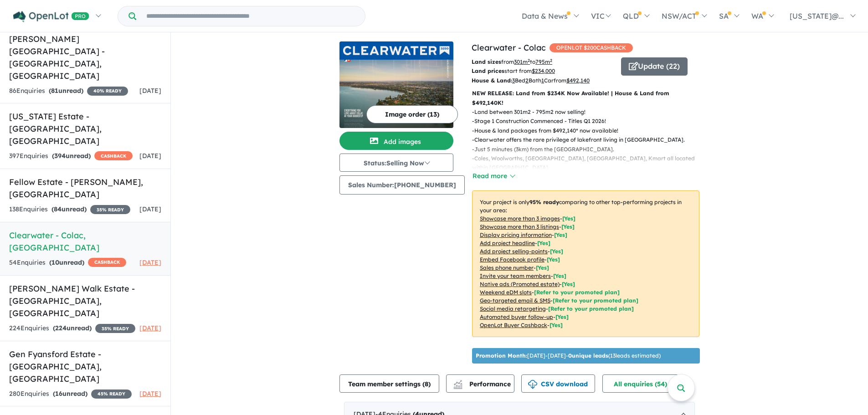 Image resolution: width=868 pixels, height=415 pixels. What do you see at coordinates (55, 262) in the screenshot?
I see `span: 10` at bounding box center [55, 262].